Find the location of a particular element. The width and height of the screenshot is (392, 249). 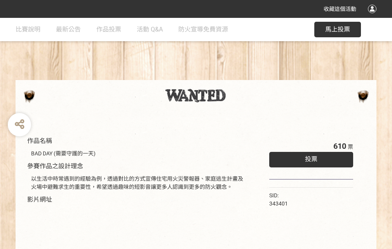

a: 防火宣導免費資源 is located at coordinates (203, 29).